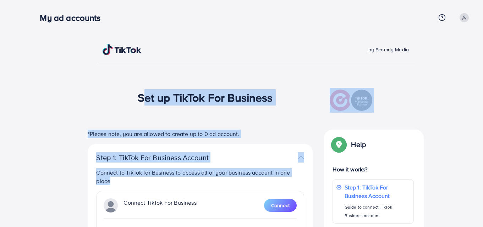  Describe the element at coordinates (160, 206) in the screenshot. I see `p: Connect TikTok For Business` at that location.